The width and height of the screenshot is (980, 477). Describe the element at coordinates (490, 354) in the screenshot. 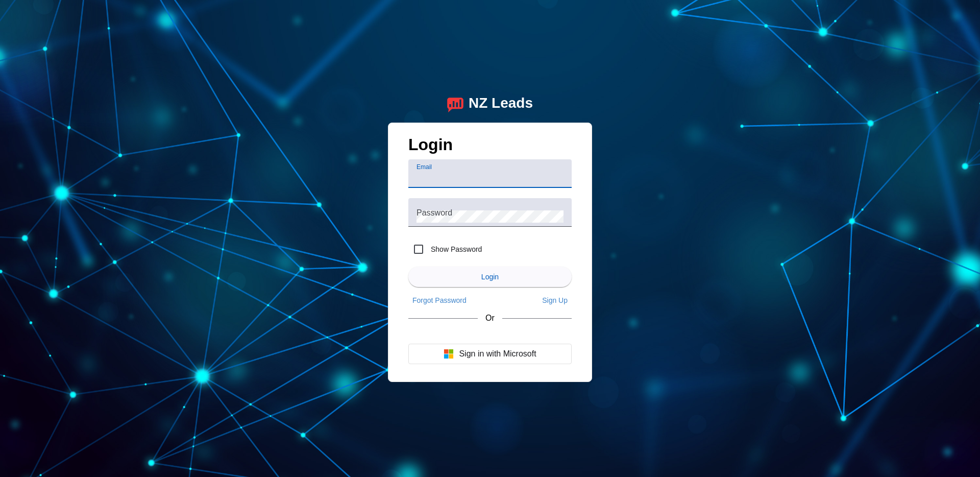

I see `button: Sign in with Microsoft` at that location.